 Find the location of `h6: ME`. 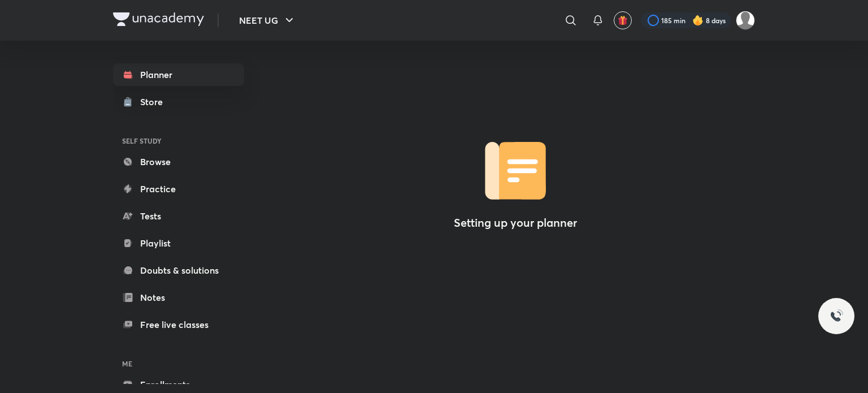

h6: ME is located at coordinates (179, 363).